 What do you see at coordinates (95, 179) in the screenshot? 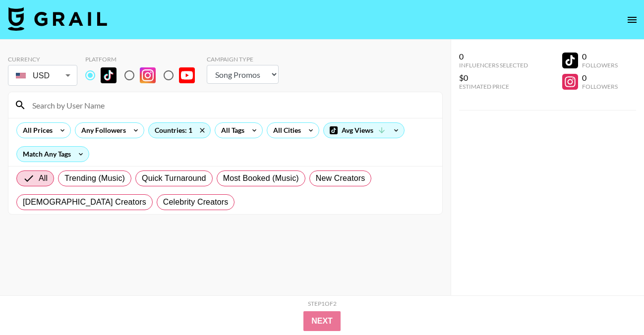
I see `span: Trending (Music)` at bounding box center [95, 179].